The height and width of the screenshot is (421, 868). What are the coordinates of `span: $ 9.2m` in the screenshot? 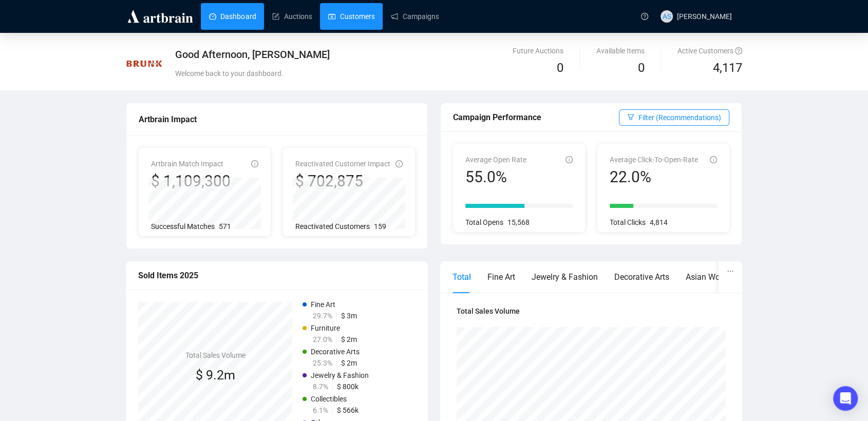 It's located at (215, 374).